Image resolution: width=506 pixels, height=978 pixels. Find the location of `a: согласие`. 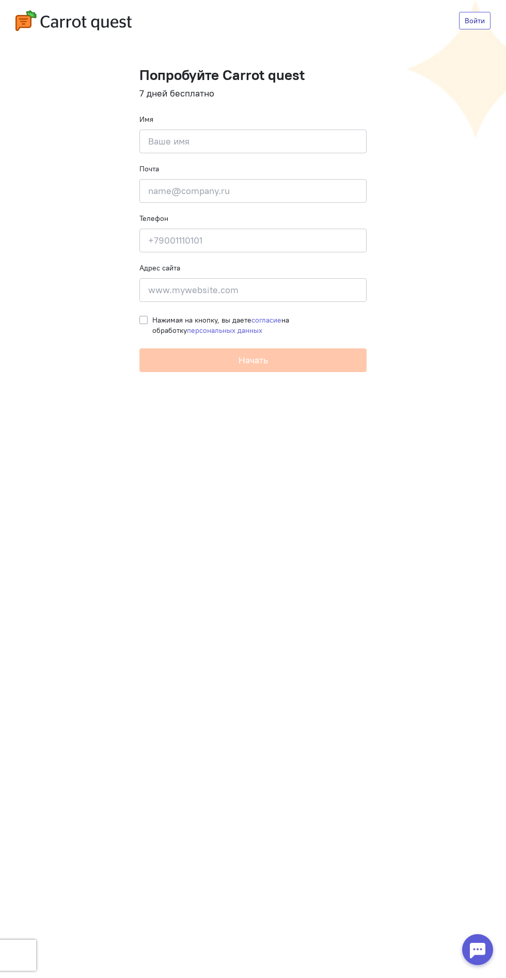

a: согласие is located at coordinates (266, 320).